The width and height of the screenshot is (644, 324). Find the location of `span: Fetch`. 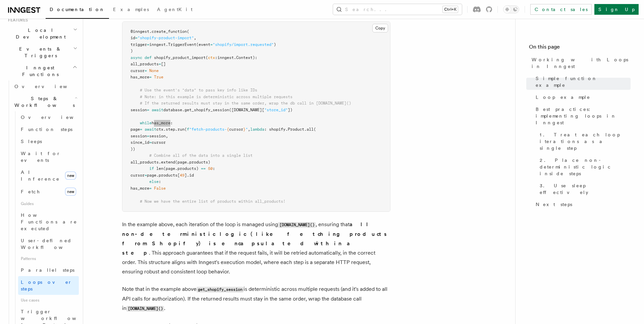

span: Fetch is located at coordinates (31, 192).